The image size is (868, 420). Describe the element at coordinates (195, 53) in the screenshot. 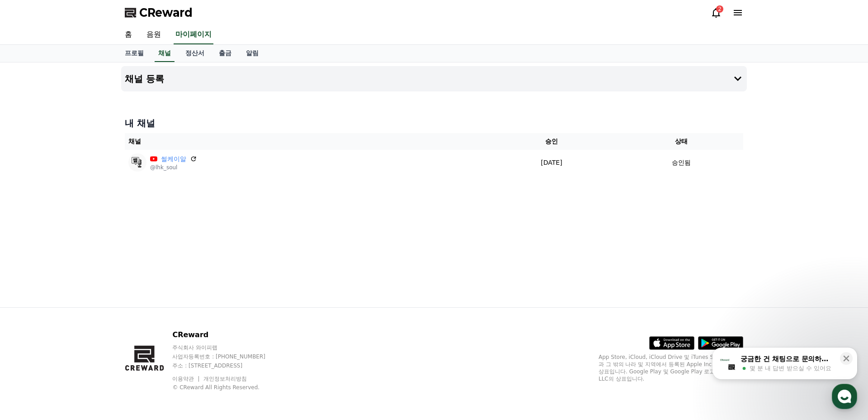

I see `a: 정산서` at that location.